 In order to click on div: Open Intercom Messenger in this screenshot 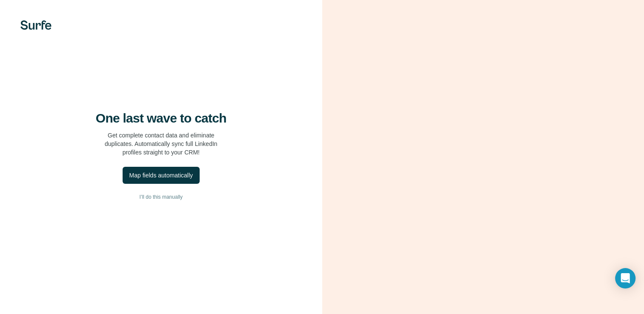, I will do `click(625, 278)`.